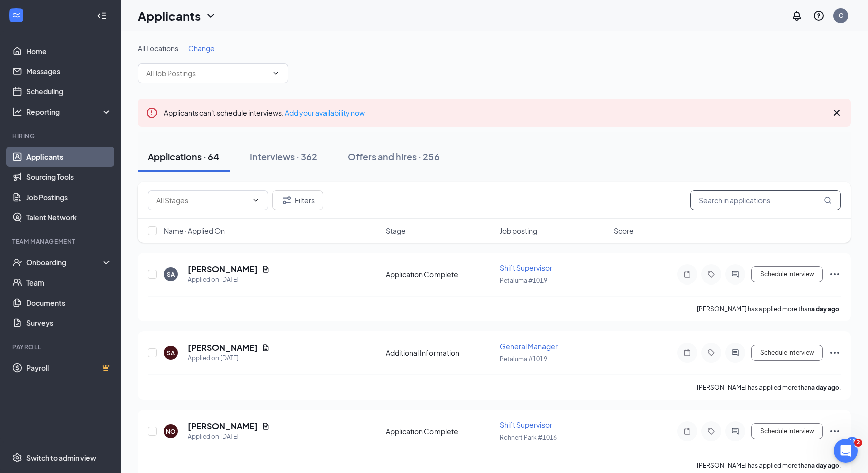 This screenshot has width=868, height=473. What do you see at coordinates (298, 200) in the screenshot?
I see `button: Filter Filters` at bounding box center [298, 200].